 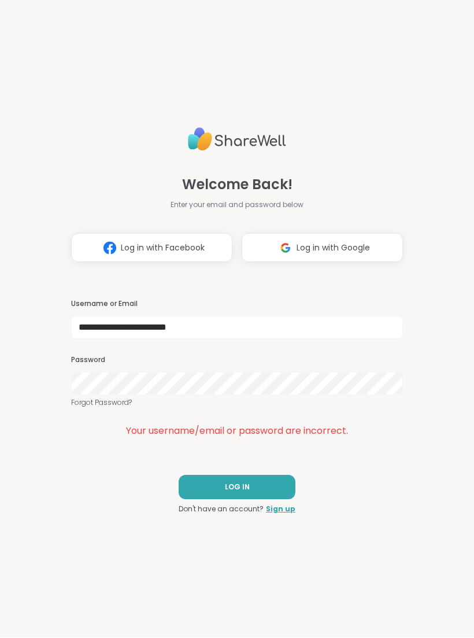 I want to click on span: Log in with Google, so click(x=333, y=248).